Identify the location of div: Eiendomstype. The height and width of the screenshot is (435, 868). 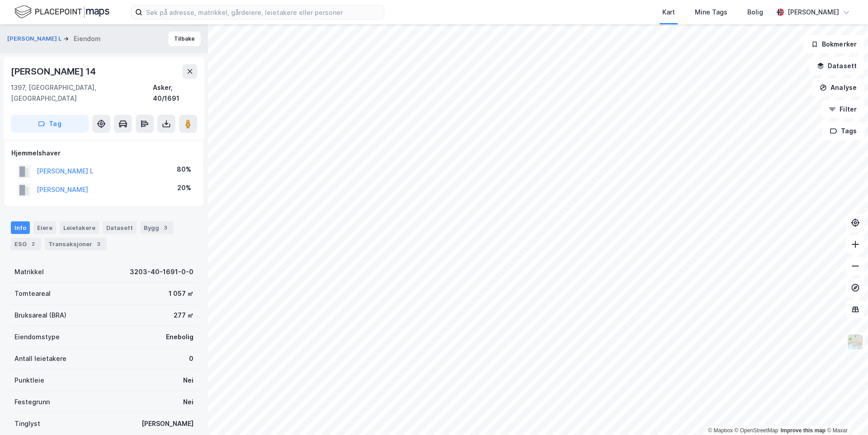
(37, 337).